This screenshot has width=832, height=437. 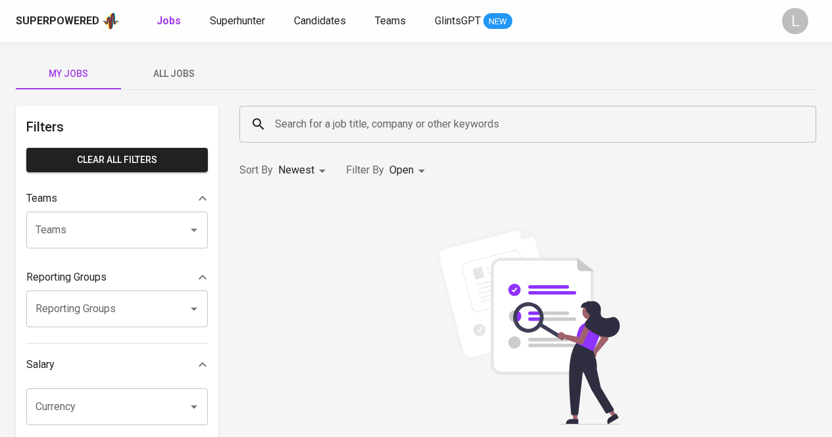 What do you see at coordinates (41, 199) in the screenshot?
I see `p: Teams` at bounding box center [41, 199].